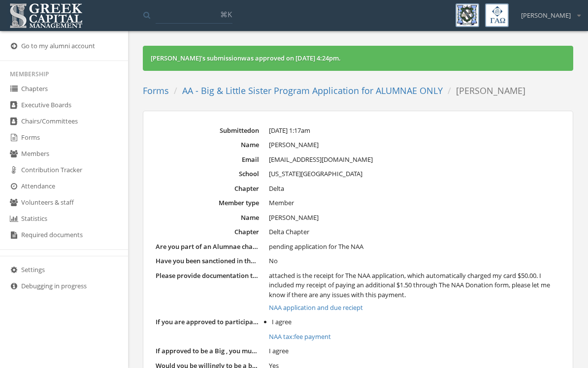 Image resolution: width=588 pixels, height=368 pixels. I want to click on span: attached is the receipt for The NAA application, which automatically charged my card $50.00. I in..., so click(409, 285).